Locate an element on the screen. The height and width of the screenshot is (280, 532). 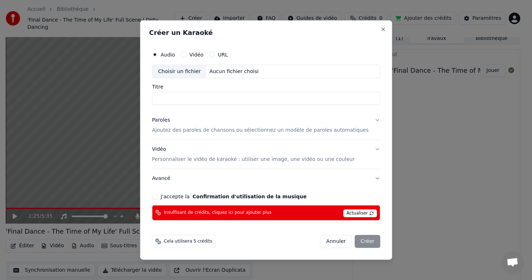
label: URL is located at coordinates (223, 55).